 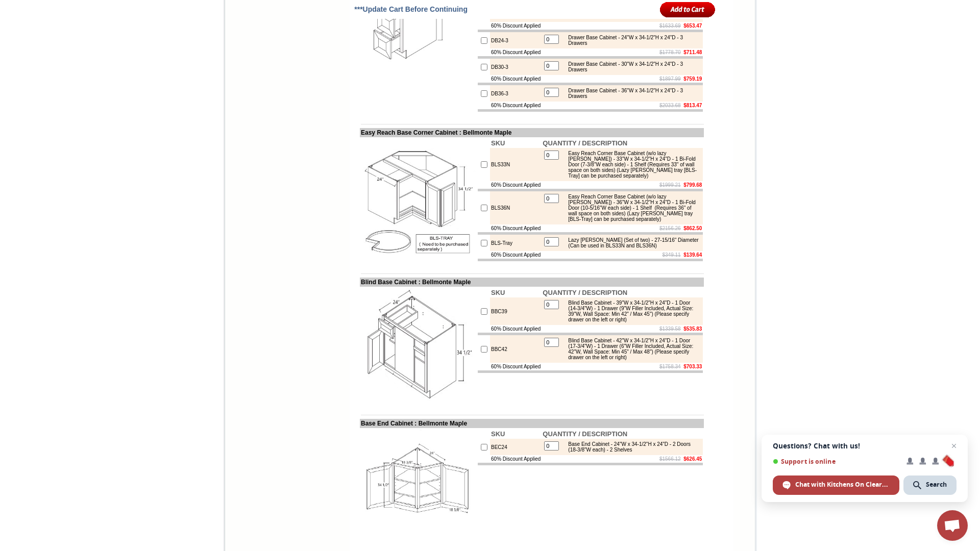 I want to click on b: Price Sheet View in PDF Format, so click(x=47, y=7).